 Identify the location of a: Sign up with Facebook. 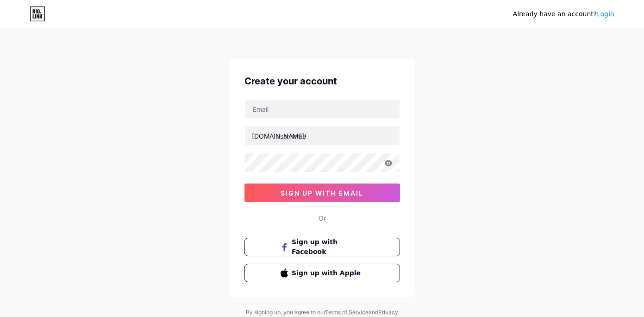
(322, 247).